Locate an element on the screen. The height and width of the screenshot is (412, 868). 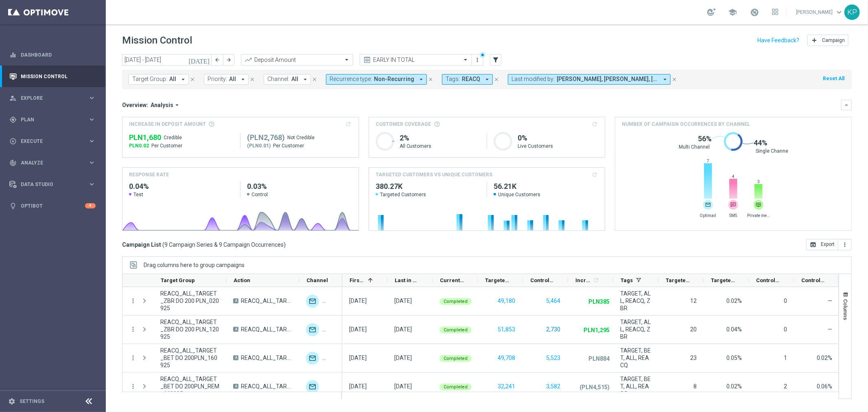
div: There are unsaved changes is located at coordinates (483, 55).